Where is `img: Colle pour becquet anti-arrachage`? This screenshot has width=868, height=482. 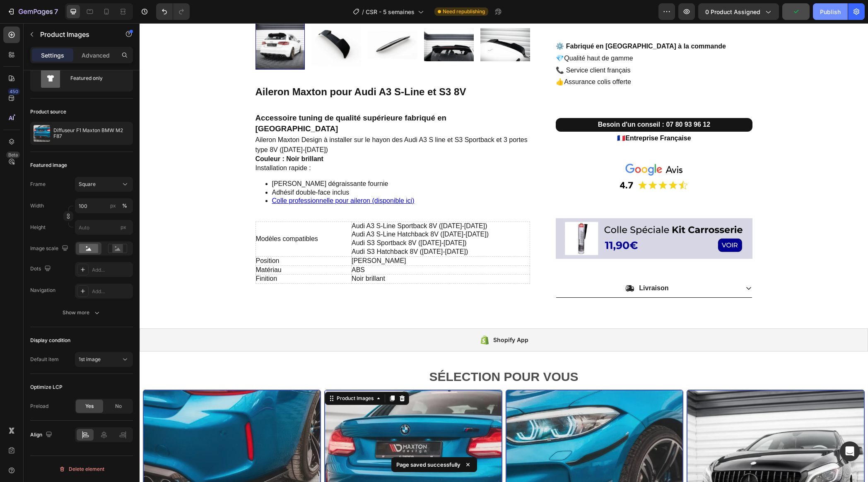
img: Colle pour becquet anti-arrachage is located at coordinates (514, 215).